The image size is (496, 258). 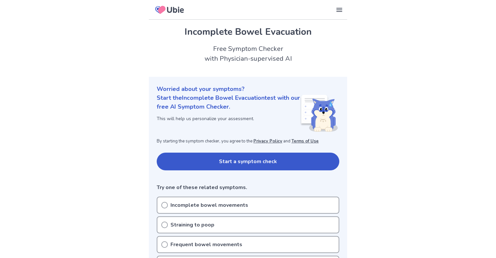 What do you see at coordinates (248, 187) in the screenshot?
I see `p: Try one of these related symptoms.` at bounding box center [248, 187].